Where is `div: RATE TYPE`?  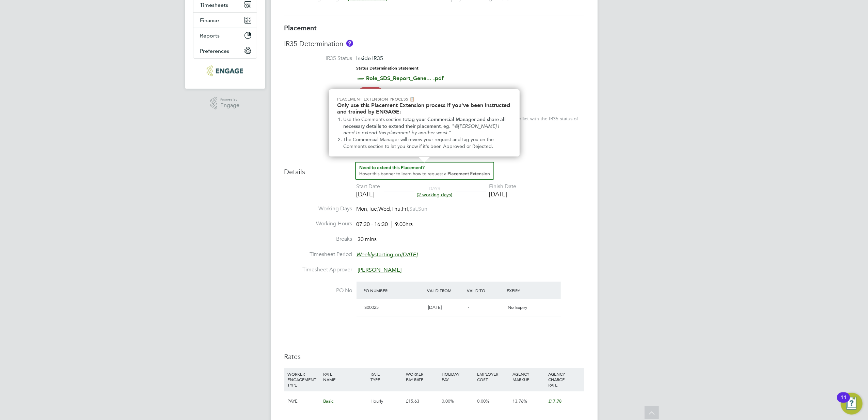 div: RATE TYPE is located at coordinates (386, 376).